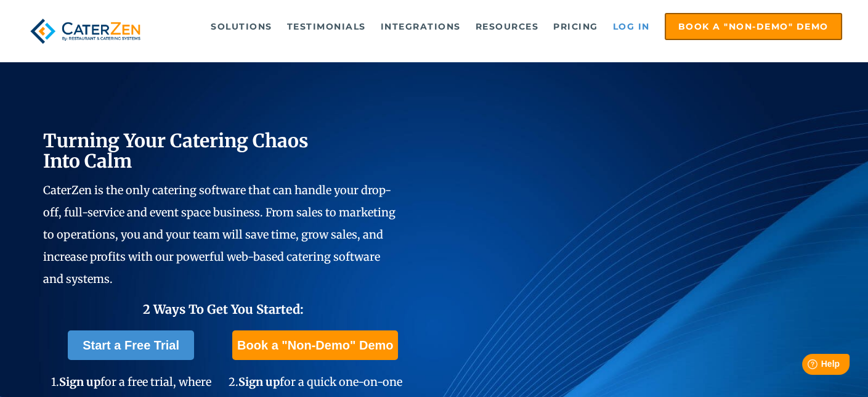 The image size is (868, 397). What do you see at coordinates (421, 27) in the screenshot?
I see `a: Integrations` at bounding box center [421, 27].